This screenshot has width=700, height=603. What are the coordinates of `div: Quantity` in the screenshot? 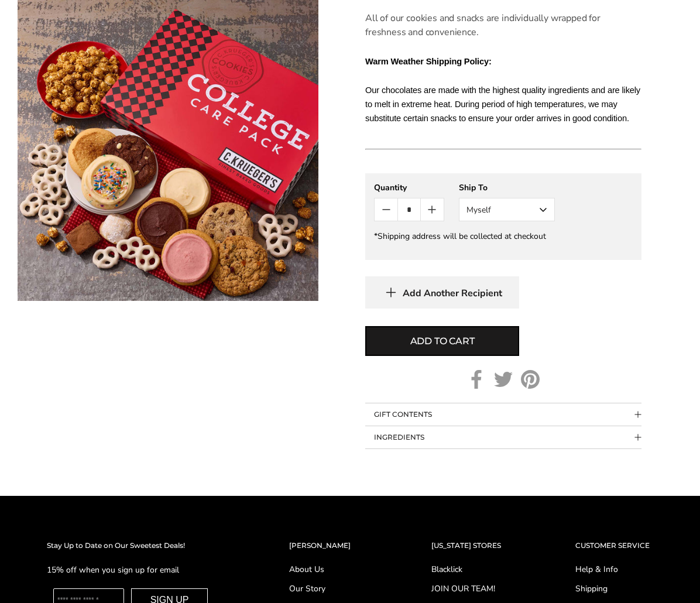 It's located at (409, 187).